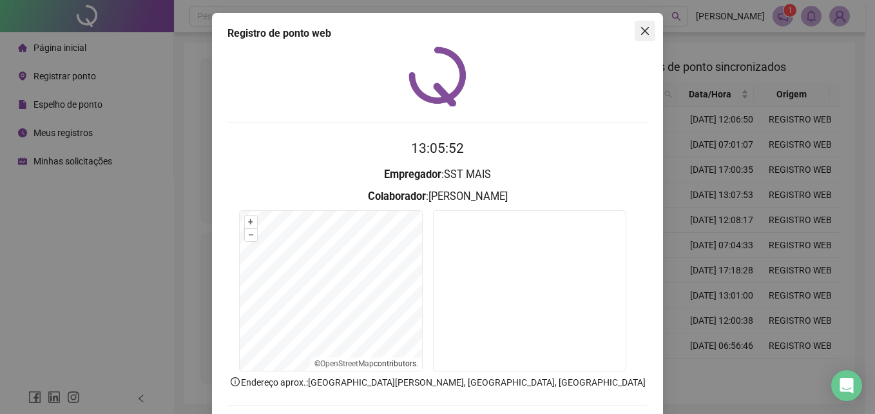 The width and height of the screenshot is (875, 414). I want to click on img: QRPoint, so click(438, 76).